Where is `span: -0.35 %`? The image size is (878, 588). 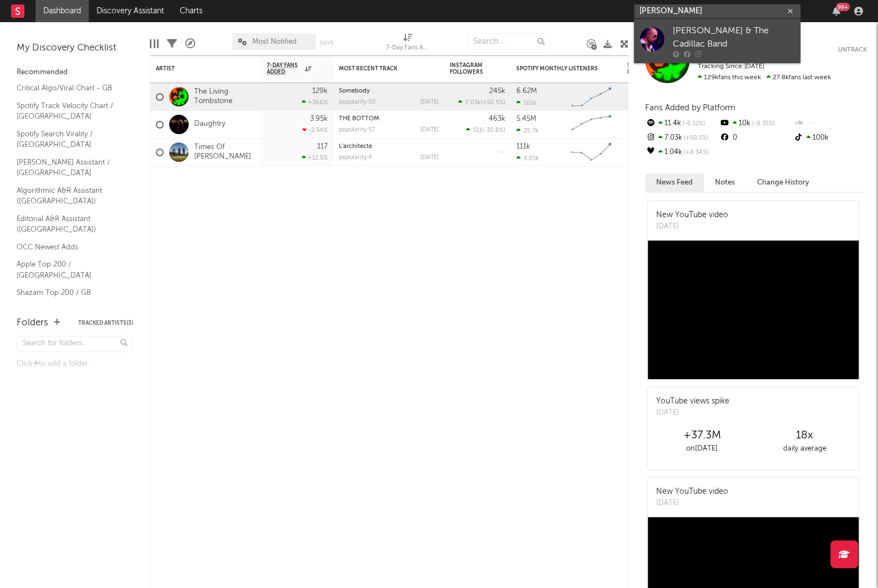
span: -0.35 % is located at coordinates (762, 123).